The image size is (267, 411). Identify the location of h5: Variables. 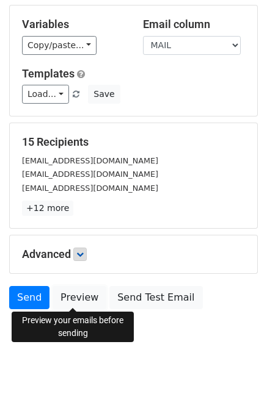
(73, 24).